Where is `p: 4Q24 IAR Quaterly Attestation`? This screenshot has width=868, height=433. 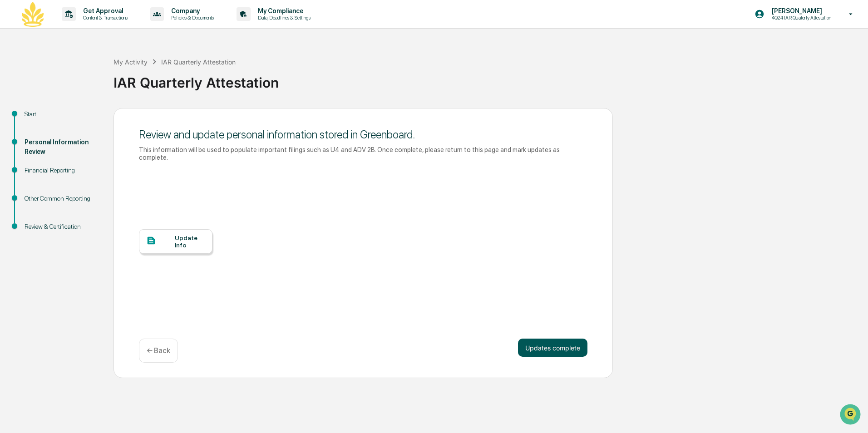 p: 4Q24 IAR Quaterly Attestation is located at coordinates (800, 18).